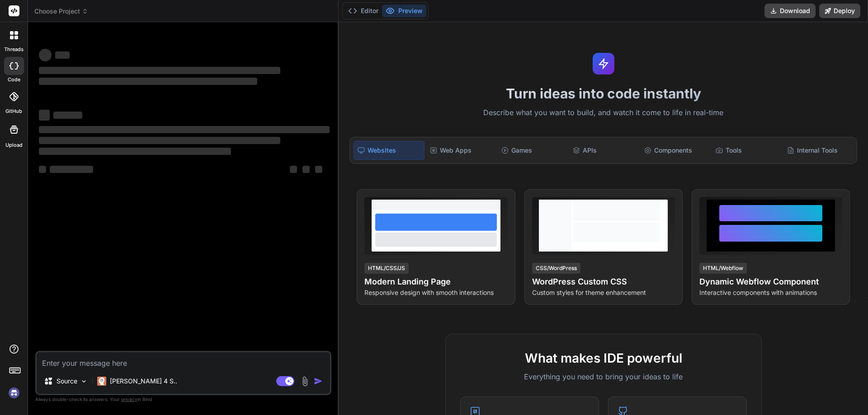 This screenshot has width=868, height=415. Describe the element at coordinates (67, 382) in the screenshot. I see `p: Source` at that location.